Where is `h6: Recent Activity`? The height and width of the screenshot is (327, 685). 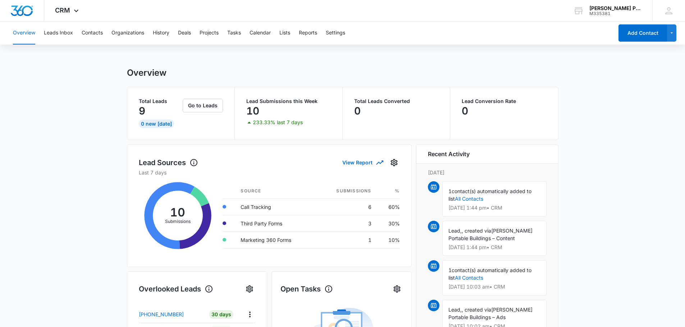 h6: Recent Activity is located at coordinates (448, 154).